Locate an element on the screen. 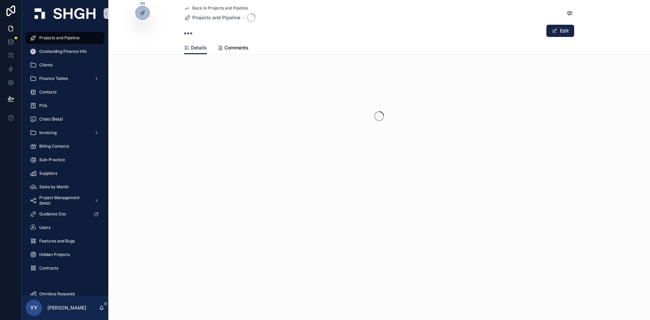 The image size is (650, 320). span: Invoicing is located at coordinates (48, 133).